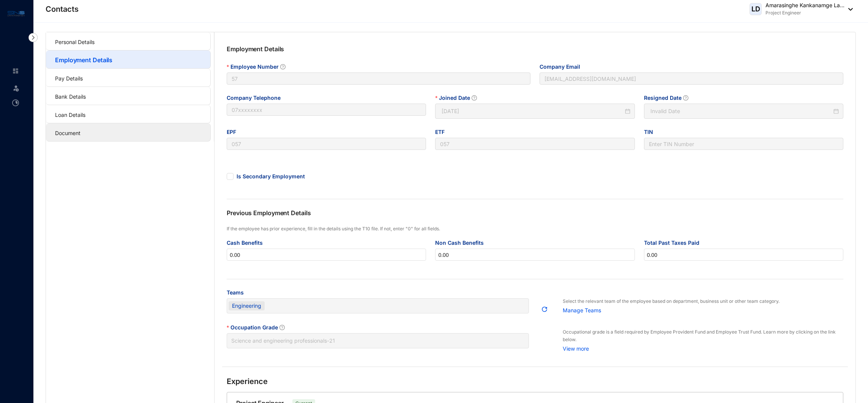 The image size is (868, 403). Describe the element at coordinates (703, 309) in the screenshot. I see `p: Manage Teams` at that location.